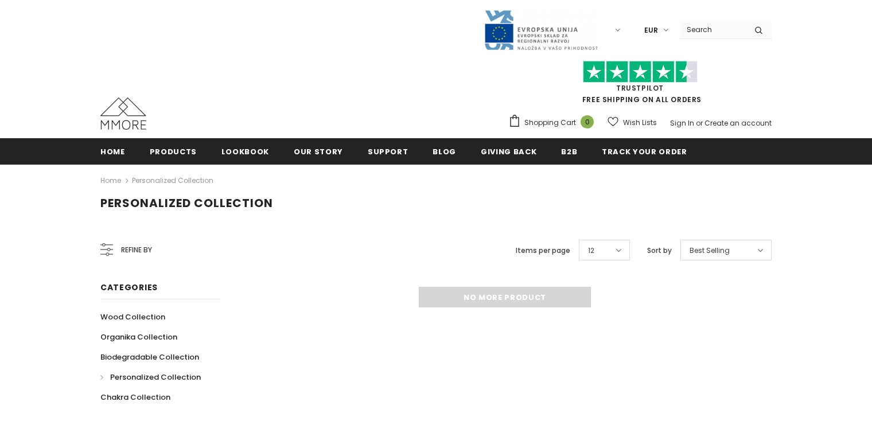  I want to click on span: Shopping Cart, so click(550, 123).